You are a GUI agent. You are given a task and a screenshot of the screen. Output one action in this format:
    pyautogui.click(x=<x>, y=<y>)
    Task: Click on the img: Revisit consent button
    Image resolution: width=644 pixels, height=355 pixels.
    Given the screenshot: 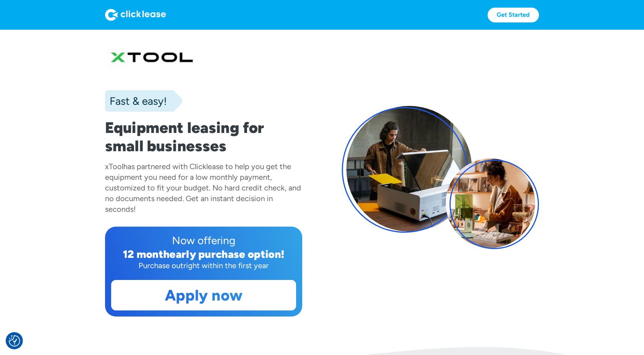 What is the action you would take?
    pyautogui.click(x=14, y=341)
    